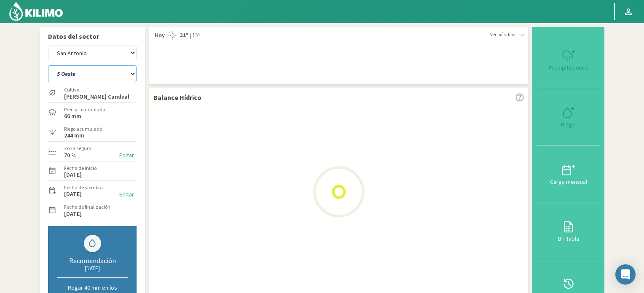 Image resolution: width=644 pixels, height=293 pixels. What do you see at coordinates (83, 187) in the screenshot?
I see `label: Fecha de siembra` at bounding box center [83, 187].